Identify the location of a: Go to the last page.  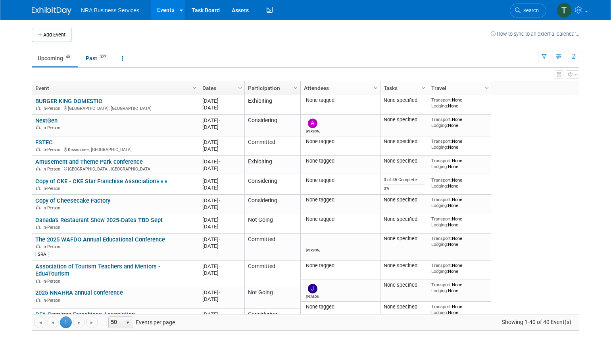
(92, 323).